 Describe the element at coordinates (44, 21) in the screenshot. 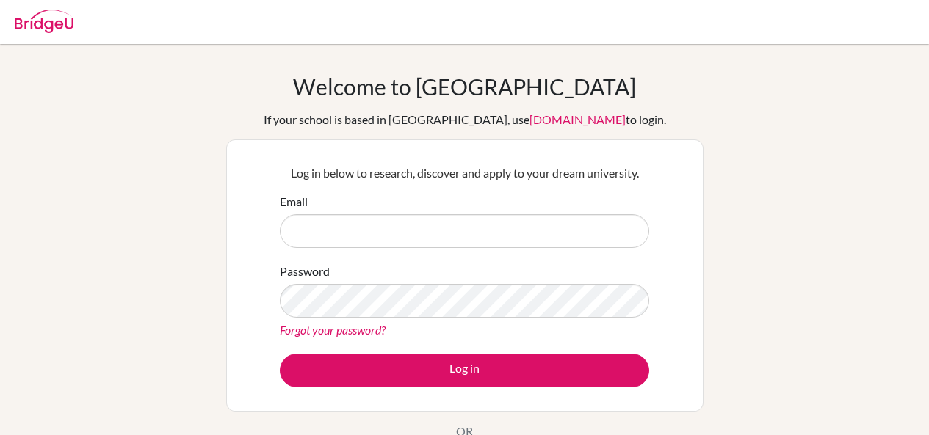

I see `img: Bridge-U` at that location.